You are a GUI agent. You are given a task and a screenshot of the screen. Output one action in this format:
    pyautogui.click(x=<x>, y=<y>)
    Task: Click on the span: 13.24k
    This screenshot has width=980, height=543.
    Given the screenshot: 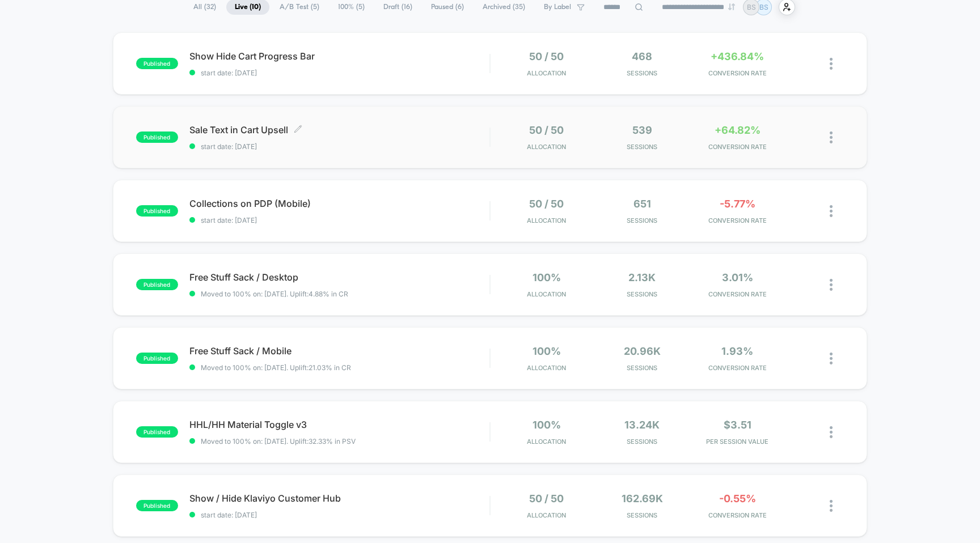 What is the action you would take?
    pyautogui.click(x=642, y=425)
    